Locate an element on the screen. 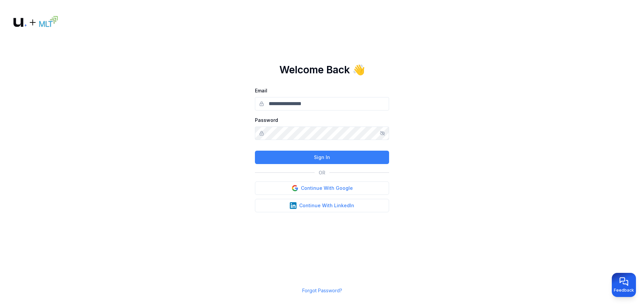 The height and width of the screenshot is (305, 644). span: Feedback is located at coordinates (624, 290).